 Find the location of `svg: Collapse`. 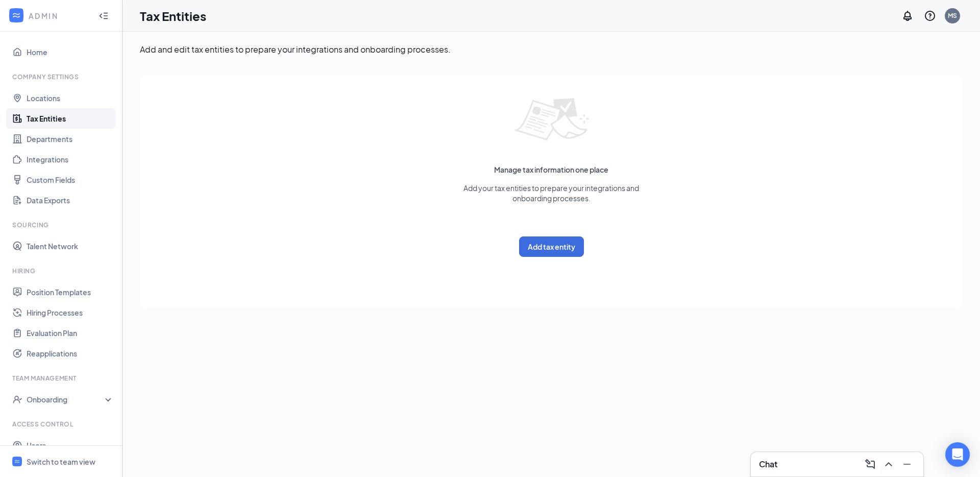

svg: Collapse is located at coordinates (104, 16).